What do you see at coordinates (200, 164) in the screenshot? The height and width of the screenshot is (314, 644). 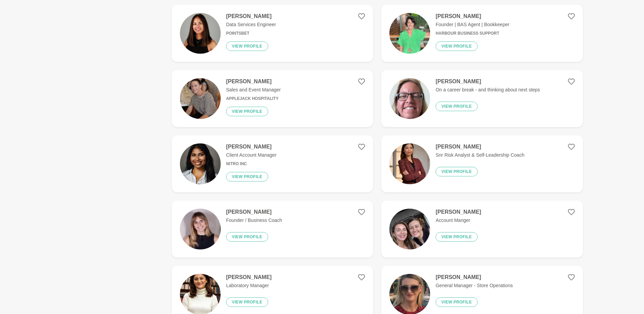 I see `img: 69880d4605d9c2b83ee61feadbc9fb9a905d98f4-1666x2500.jpg` at bounding box center [200, 164].